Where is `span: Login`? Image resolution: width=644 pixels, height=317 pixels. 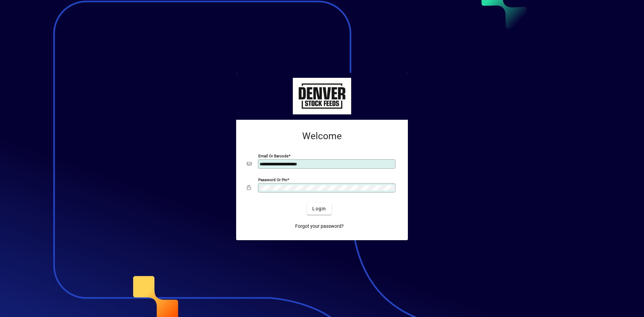
span: Login is located at coordinates (319, 208).